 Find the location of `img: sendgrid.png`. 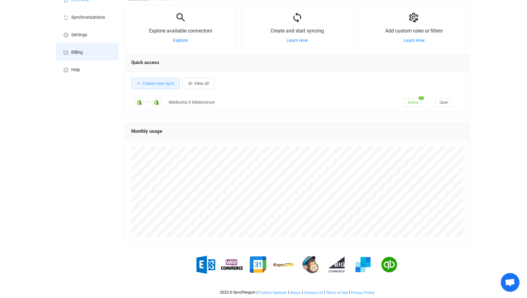

img: sendgrid.png is located at coordinates (363, 264).